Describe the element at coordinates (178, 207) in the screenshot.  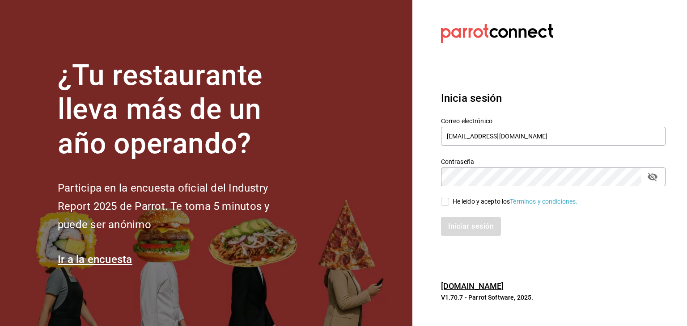
I see `h2: Participa en la encuesta oficial del Industry Report 2025 de Parrot. Te toma 5 minutos y puede se...` at that location.